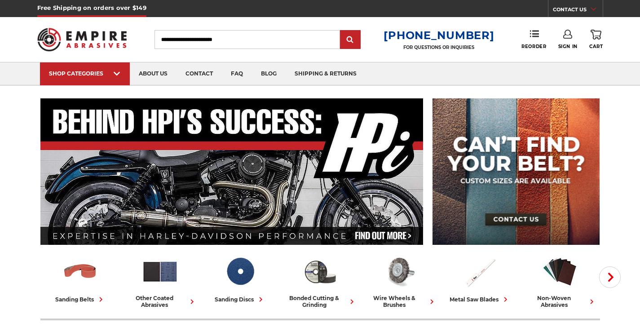 Image resolution: width=640 pixels, height=332 pixels. What do you see at coordinates (240, 271) in the screenshot?
I see `img: Sanding Discs` at bounding box center [240, 271].